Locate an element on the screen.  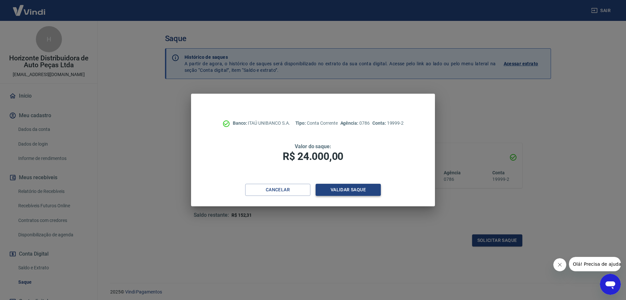
span: Conta: is located at coordinates (380, 123).